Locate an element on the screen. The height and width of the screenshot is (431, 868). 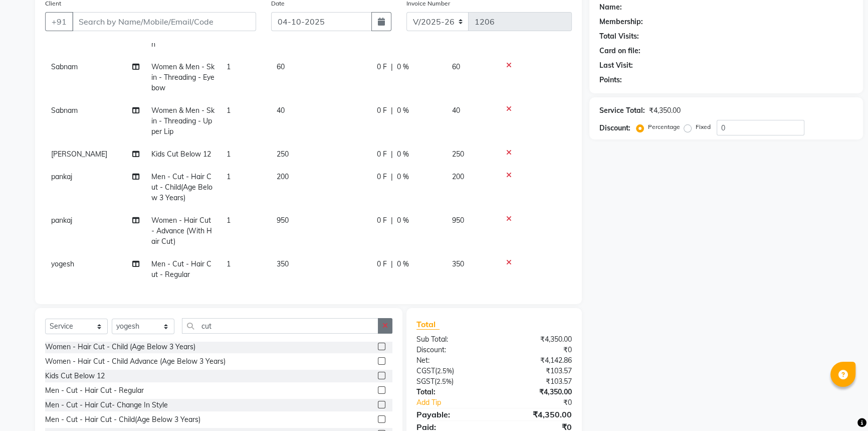
span: CGST is located at coordinates (425, 370).